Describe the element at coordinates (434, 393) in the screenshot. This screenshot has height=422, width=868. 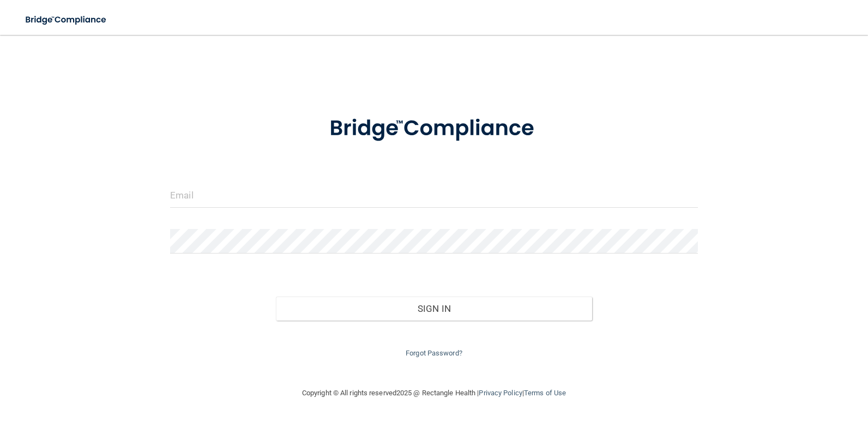
I see `div: Copyright © All rights reserved 2025 @ Rectangle Health | |` at that location.